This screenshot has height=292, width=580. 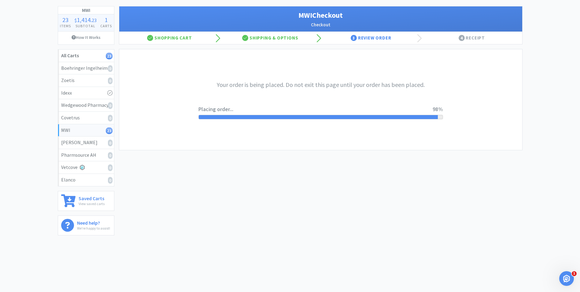 I want to click on a: Zoetis0, so click(x=86, y=80).